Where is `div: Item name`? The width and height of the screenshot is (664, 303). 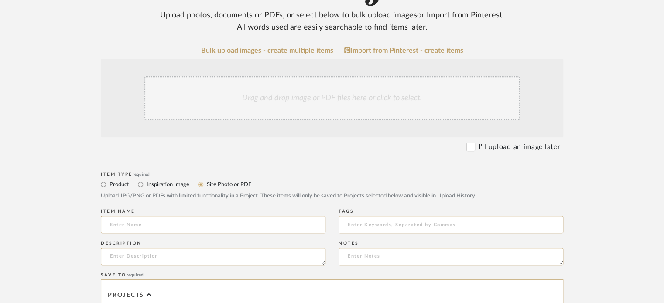
div: Item name is located at coordinates (213, 212).